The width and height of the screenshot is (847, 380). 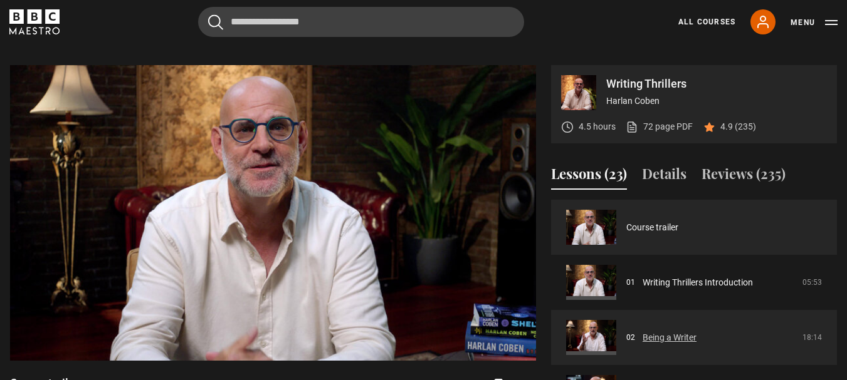 I want to click on video-js: Video Player, so click(x=273, y=213).